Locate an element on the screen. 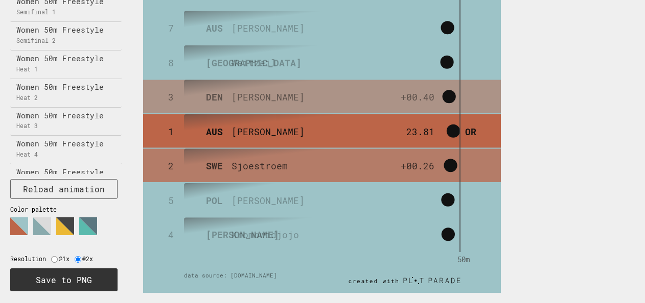 Image resolution: width=645 pixels, height=303 pixels. p: Semifinal 1 is located at coordinates (68, 12).